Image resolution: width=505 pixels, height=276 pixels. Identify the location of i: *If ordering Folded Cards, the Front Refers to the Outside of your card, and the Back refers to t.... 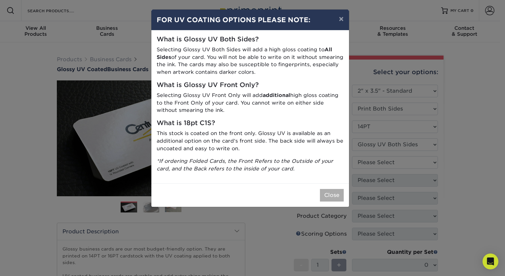
(245, 165).